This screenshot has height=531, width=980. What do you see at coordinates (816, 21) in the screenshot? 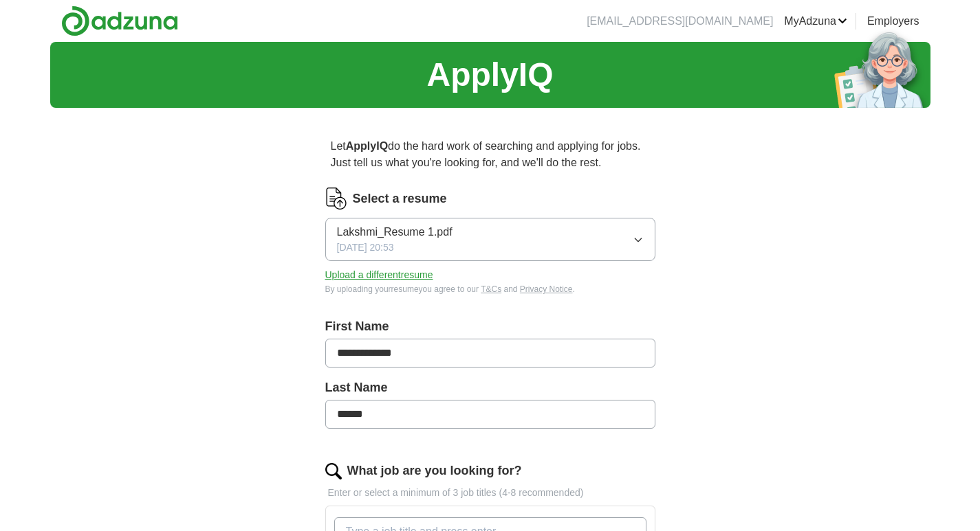
I see `a: MyAdzuna` at bounding box center [816, 21].